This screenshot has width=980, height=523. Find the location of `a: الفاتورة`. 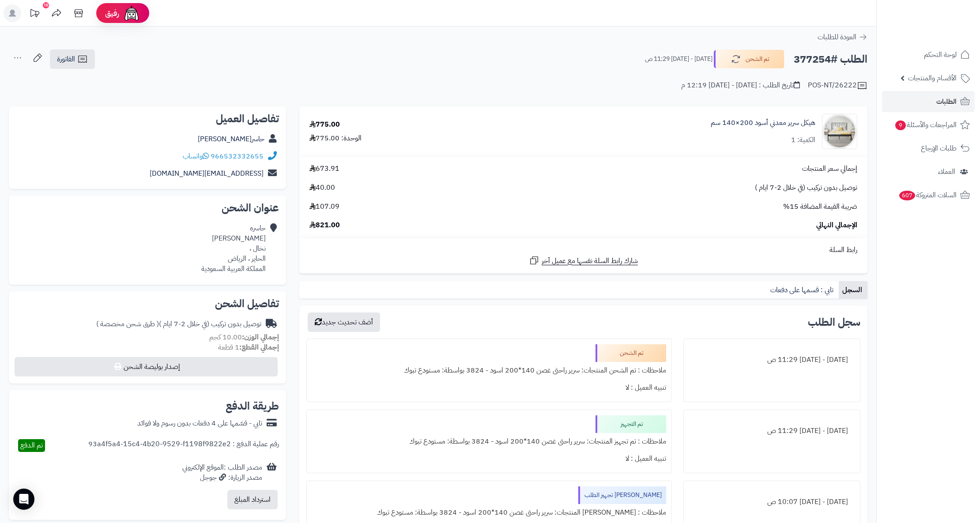

a: الفاتورة is located at coordinates (72, 59).